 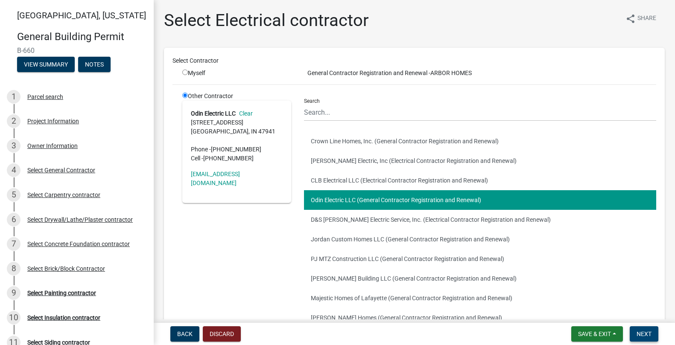 What do you see at coordinates (61, 293) in the screenshot?
I see `div: Select Painting contractor` at bounding box center [61, 293].